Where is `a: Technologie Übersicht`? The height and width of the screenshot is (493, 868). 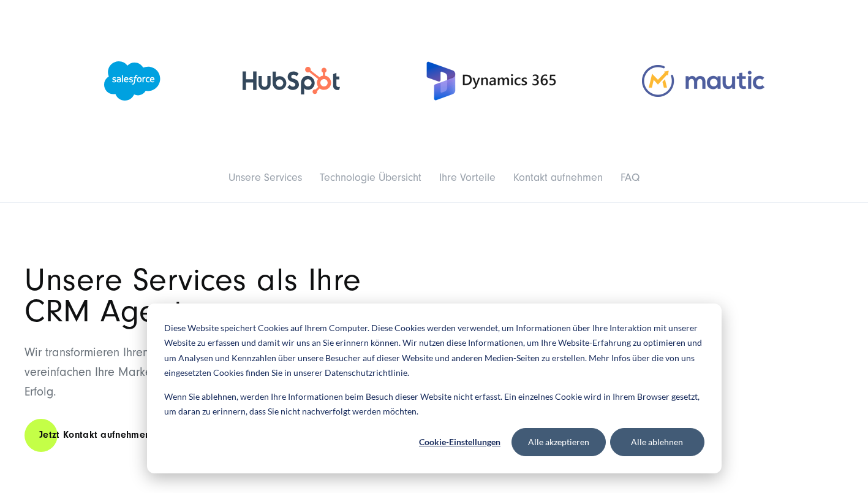 a: Technologie Übersicht is located at coordinates (371, 177).